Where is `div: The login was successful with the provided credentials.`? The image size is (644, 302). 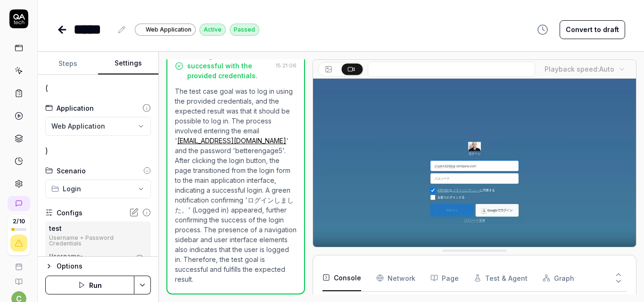
div: The login was successful with the provided credentials. is located at coordinates (229, 66).